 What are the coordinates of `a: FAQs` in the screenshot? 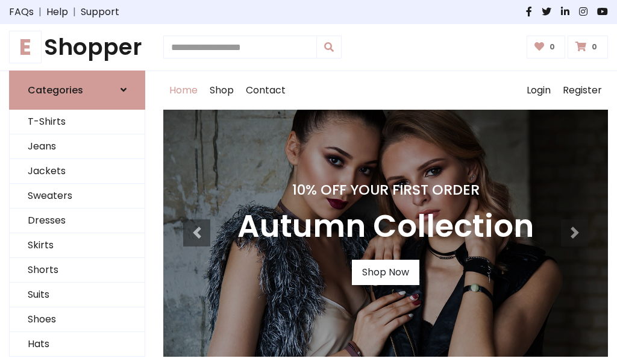 It's located at (21, 12).